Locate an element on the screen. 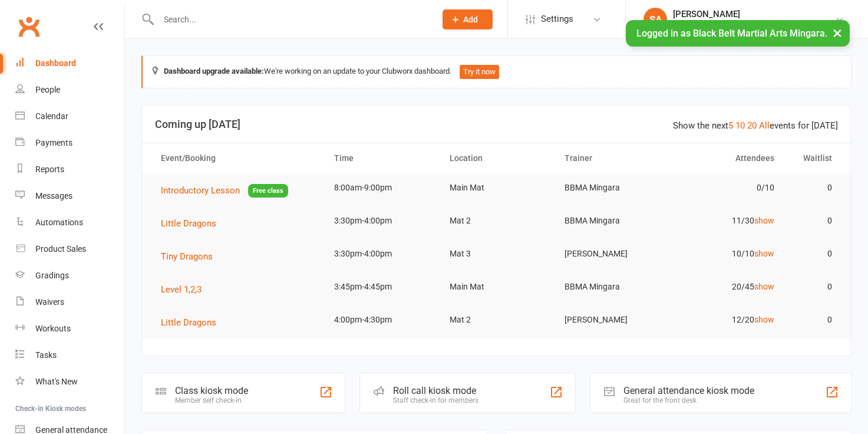 The width and height of the screenshot is (868, 434). a: People is located at coordinates (70, 89).